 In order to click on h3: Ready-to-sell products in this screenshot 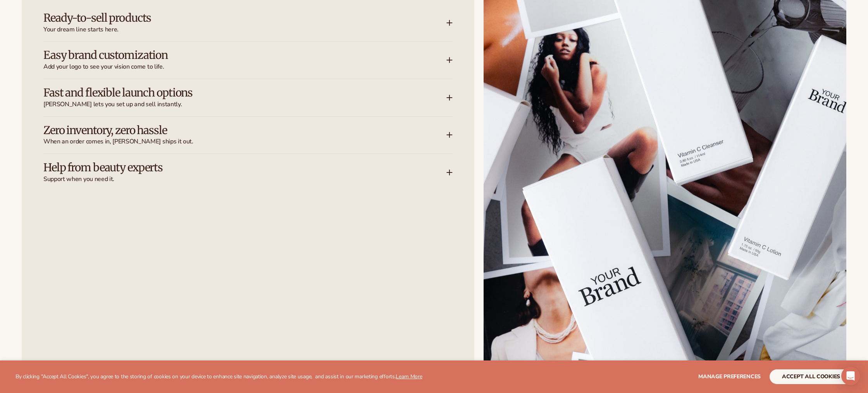, I will do `click(234, 18)`.